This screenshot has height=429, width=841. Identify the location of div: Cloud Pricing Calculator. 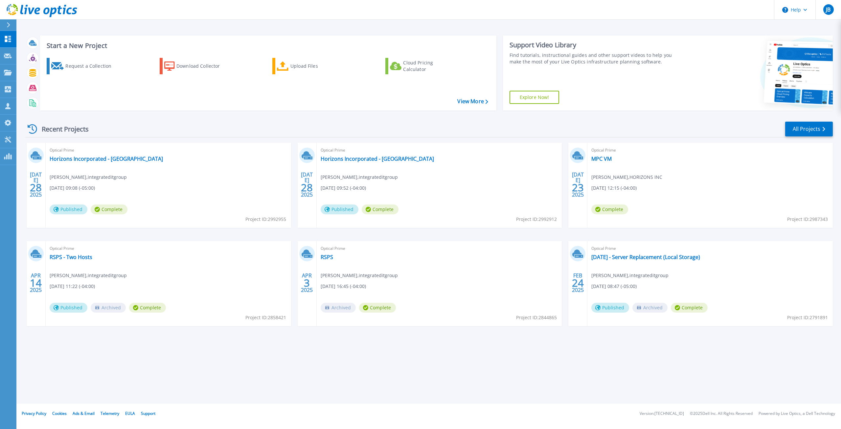
(429, 66).